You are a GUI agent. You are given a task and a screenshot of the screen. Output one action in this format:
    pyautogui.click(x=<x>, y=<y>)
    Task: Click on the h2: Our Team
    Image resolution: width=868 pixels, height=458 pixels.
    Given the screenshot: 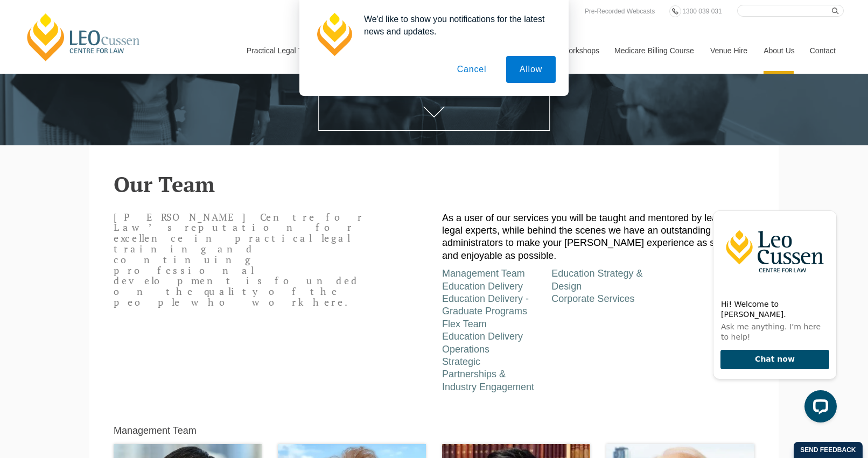 What is the action you would take?
    pyautogui.click(x=434, y=184)
    